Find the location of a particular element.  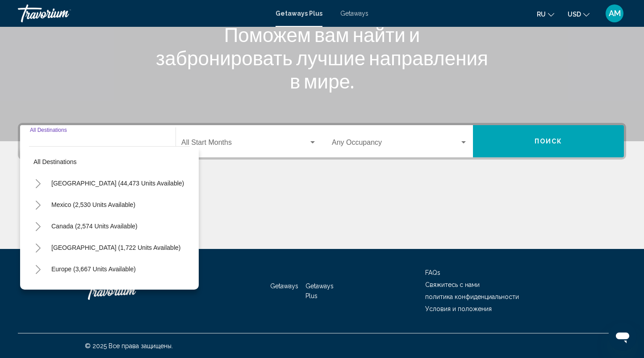

button: Toggle Canada (2,574 units available) is located at coordinates (38, 226).